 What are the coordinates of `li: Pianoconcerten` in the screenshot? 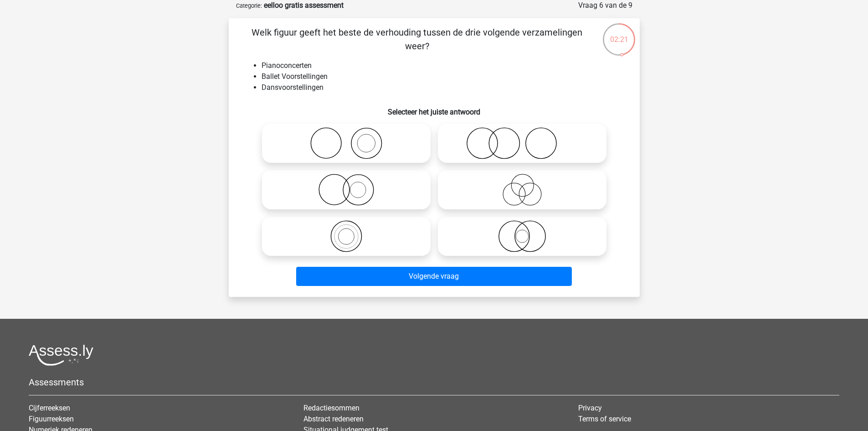 It's located at (443, 66).